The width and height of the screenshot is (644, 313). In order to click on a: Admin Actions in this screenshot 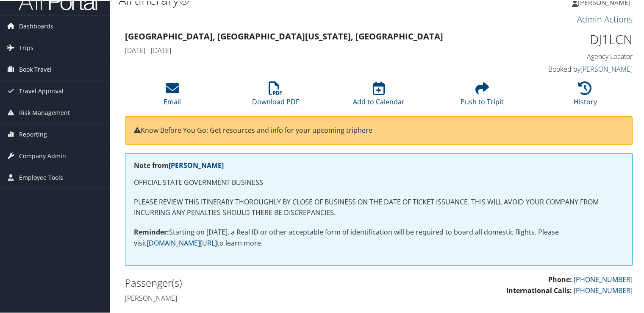, I will do `click(605, 18)`.